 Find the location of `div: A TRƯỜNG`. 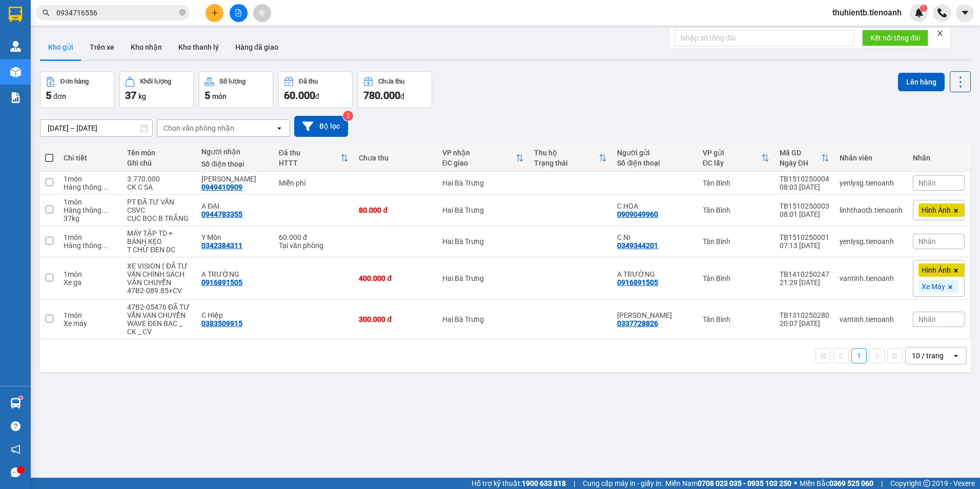

div: A TRƯỜNG is located at coordinates (235, 274).